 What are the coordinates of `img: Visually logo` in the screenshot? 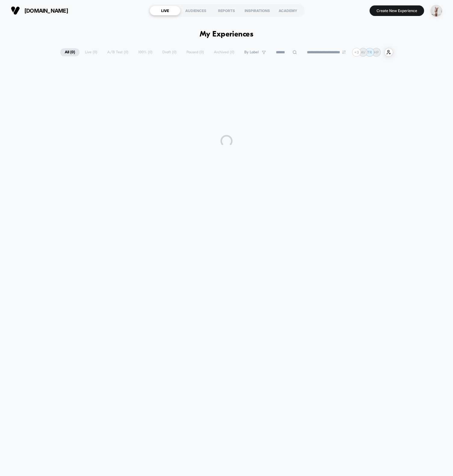 It's located at (15, 11).